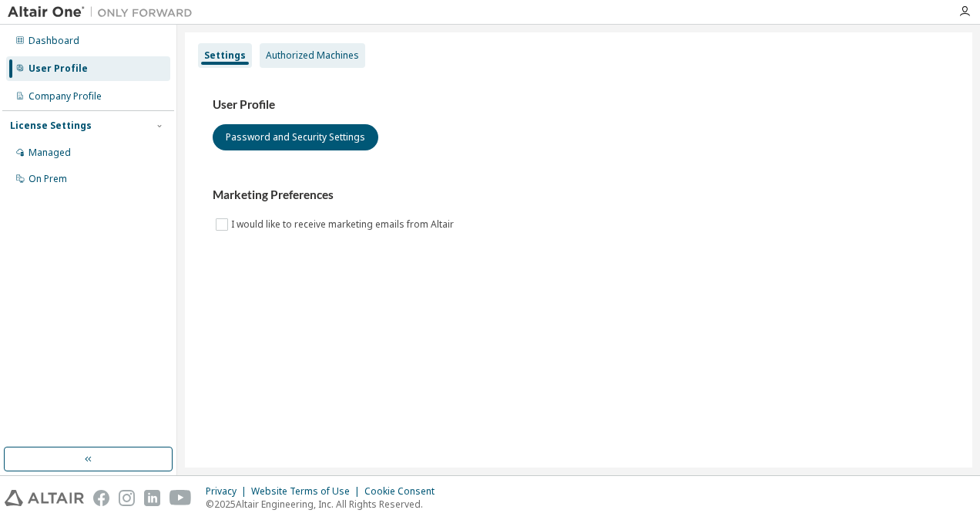 The width and height of the screenshot is (980, 520). I want to click on div: Company Profile, so click(65, 97).